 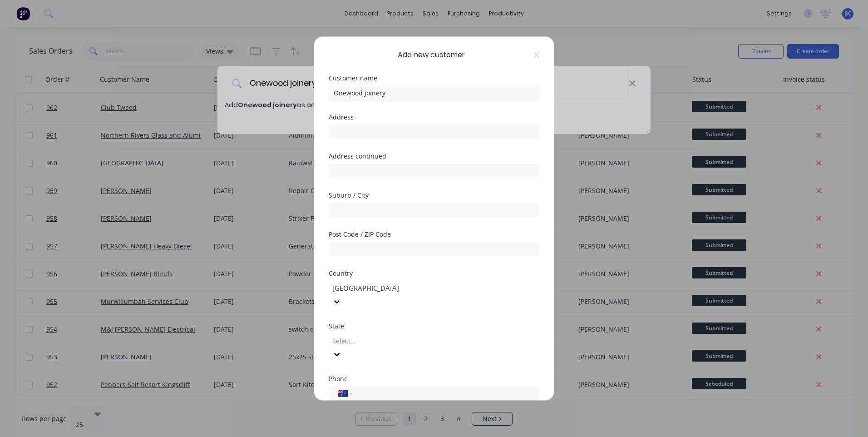 I want to click on div: Suburb / City, so click(x=434, y=195).